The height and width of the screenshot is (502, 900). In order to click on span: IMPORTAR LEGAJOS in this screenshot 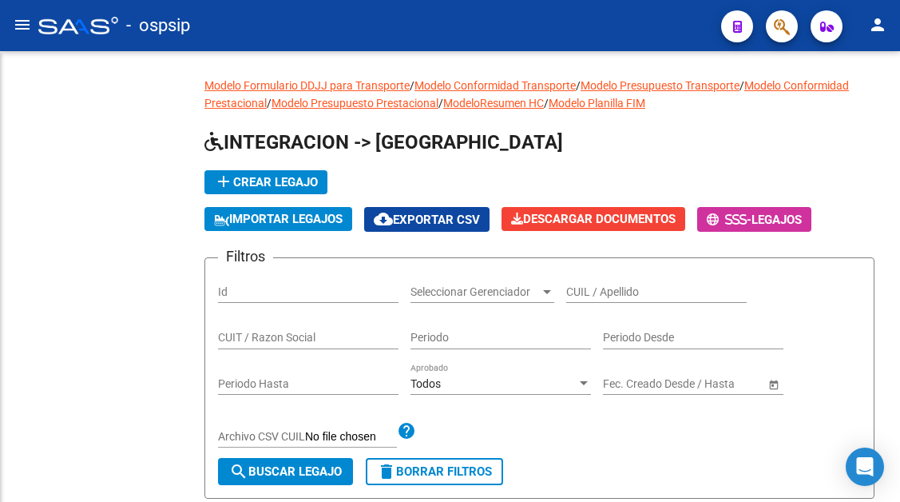, I will do `click(278, 219)`.